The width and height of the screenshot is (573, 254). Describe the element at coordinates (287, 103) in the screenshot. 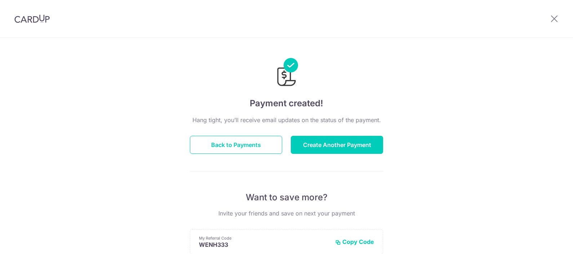

I see `h4: Payment created!` at that location.